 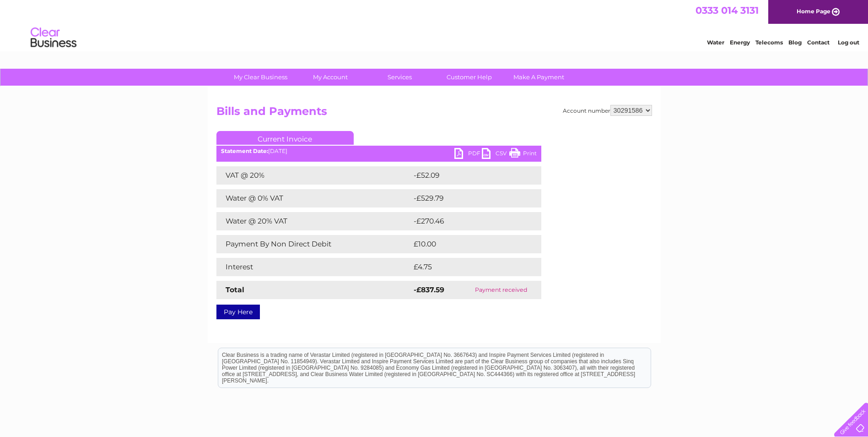 What do you see at coordinates (469, 77) in the screenshot?
I see `a: Customer Help` at bounding box center [469, 77].